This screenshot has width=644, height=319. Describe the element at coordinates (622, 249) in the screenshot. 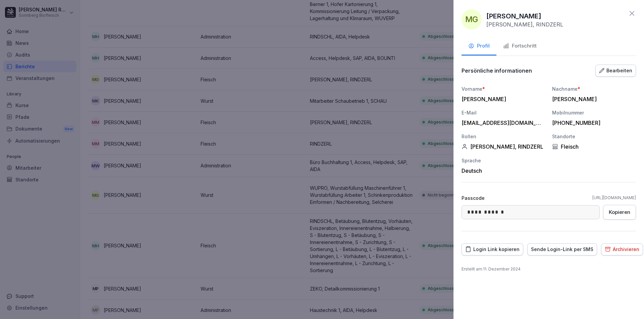

I see `div: Archivieren` at that location.